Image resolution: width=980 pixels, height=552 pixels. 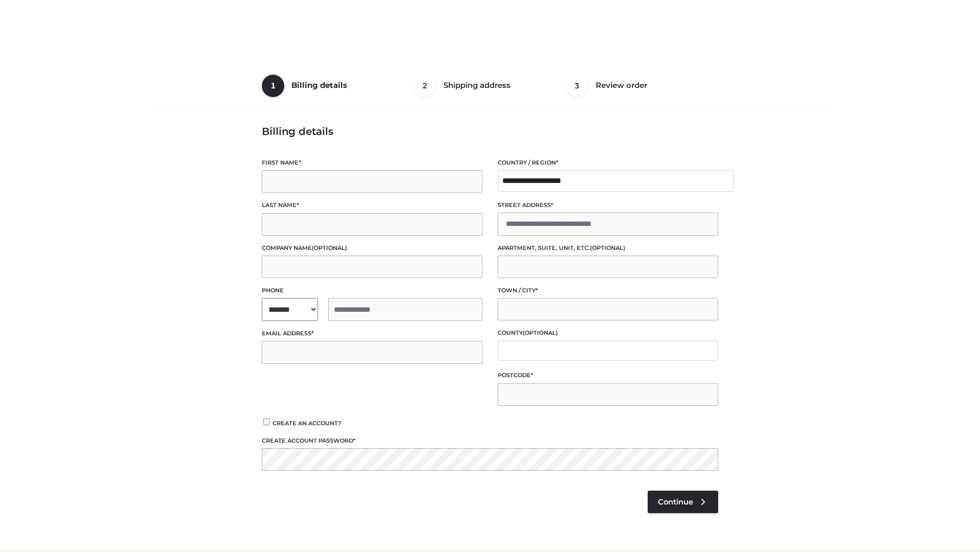 What do you see at coordinates (577, 86) in the screenshot?
I see `span: 3` at bounding box center [577, 86].